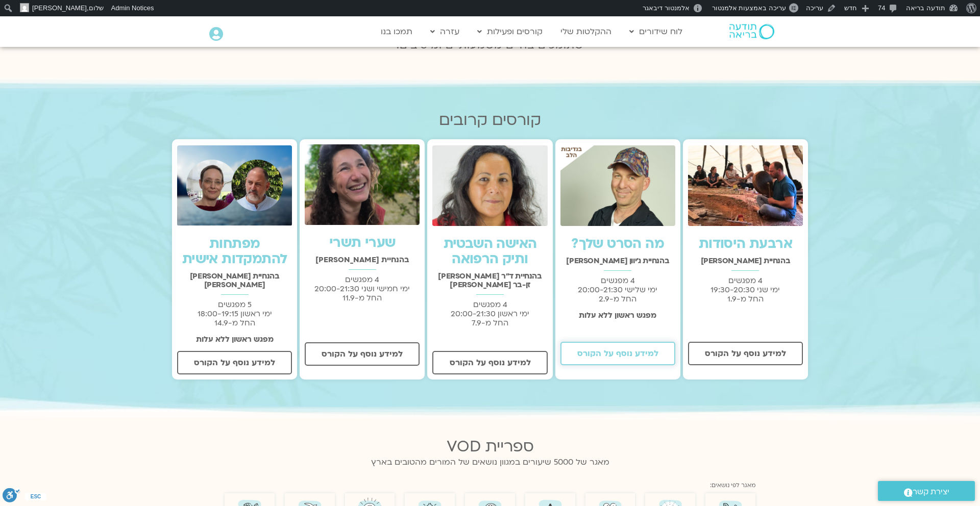 Image resolution: width=980 pixels, height=506 pixels. I want to click on p: 4 מפגשים ימי ראשון 20:00-21:30, so click(490, 314).